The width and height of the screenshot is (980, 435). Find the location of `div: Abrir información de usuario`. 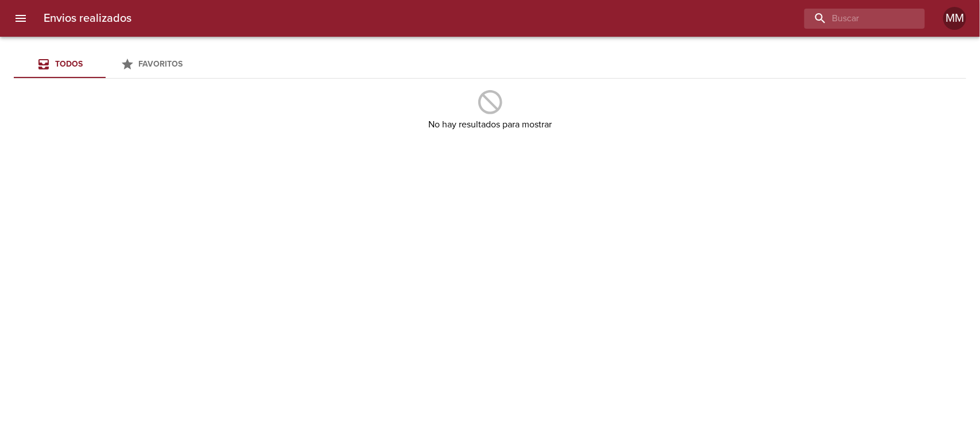

div: Abrir información de usuario is located at coordinates (955, 18).